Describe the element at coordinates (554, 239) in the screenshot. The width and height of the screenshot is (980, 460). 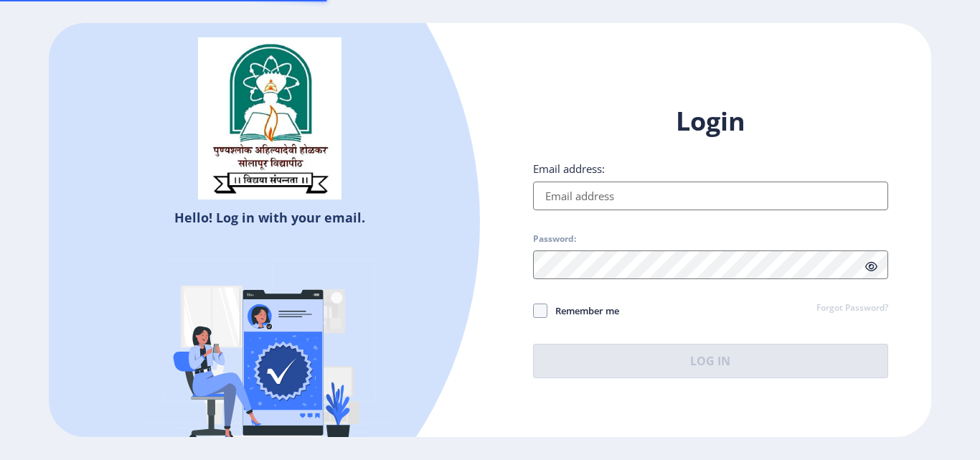
I see `label: Password:` at that location.